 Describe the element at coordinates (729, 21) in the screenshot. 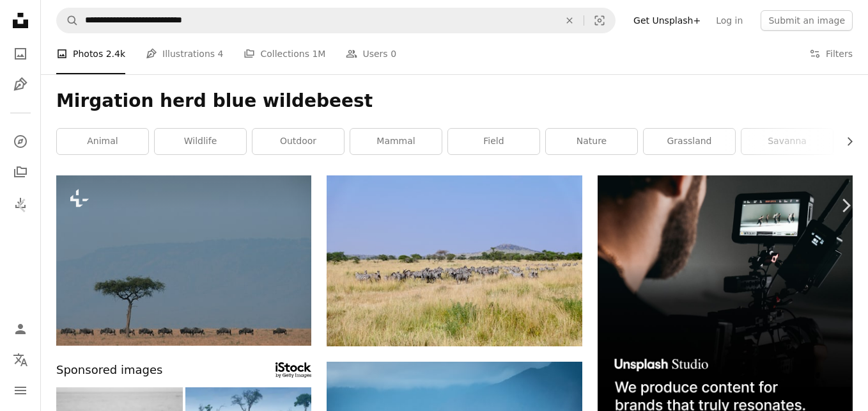

I see `a: Log in` at that location.